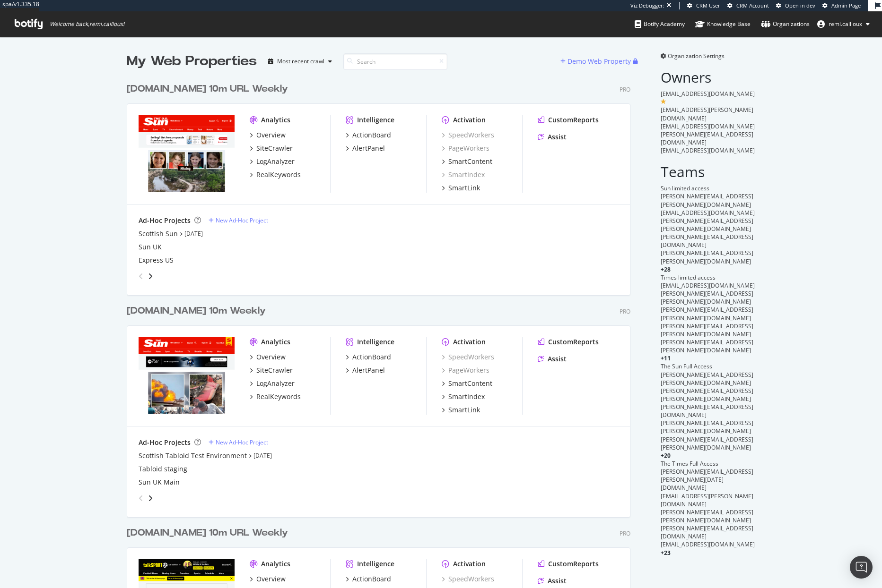 This screenshot has height=588, width=882. I want to click on div: Assist, so click(558, 359).